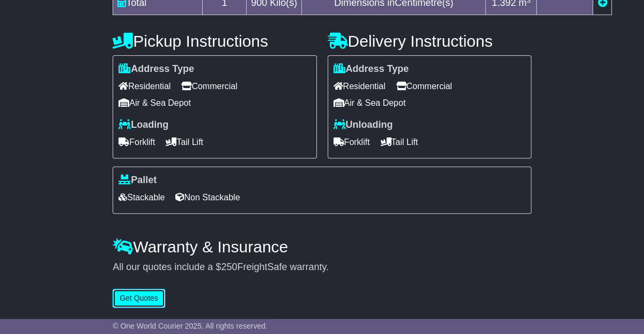  What do you see at coordinates (215, 41) in the screenshot?
I see `h4: Pickup Instructions` at bounding box center [215, 41].